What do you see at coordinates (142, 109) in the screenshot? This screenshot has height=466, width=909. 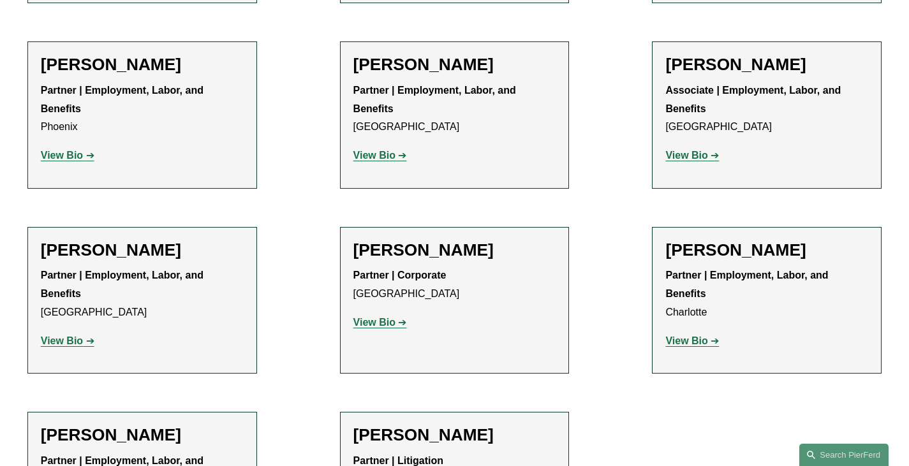 I see `p: Phoenix` at bounding box center [142, 109].